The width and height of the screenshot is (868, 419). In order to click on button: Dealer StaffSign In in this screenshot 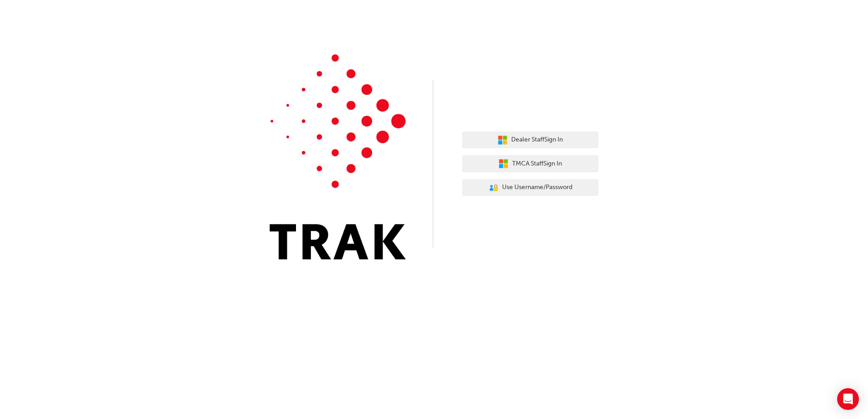, I will do `click(530, 140)`.